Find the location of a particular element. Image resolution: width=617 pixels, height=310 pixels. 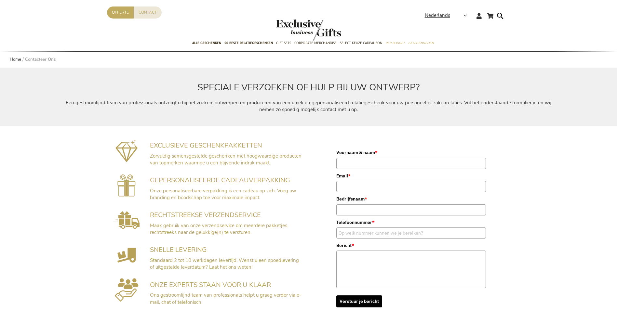

span: GEPERSONALISEERDE CADEAUVERPAKKING is located at coordinates (220, 180).